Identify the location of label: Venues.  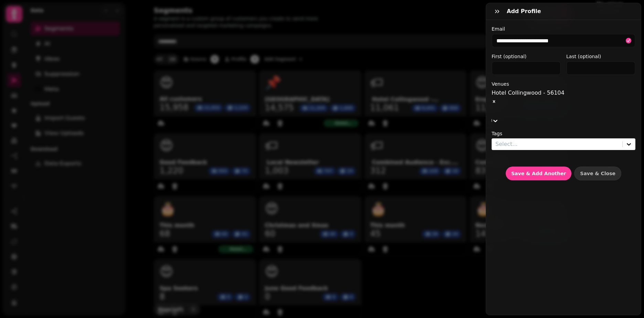
(564, 83).